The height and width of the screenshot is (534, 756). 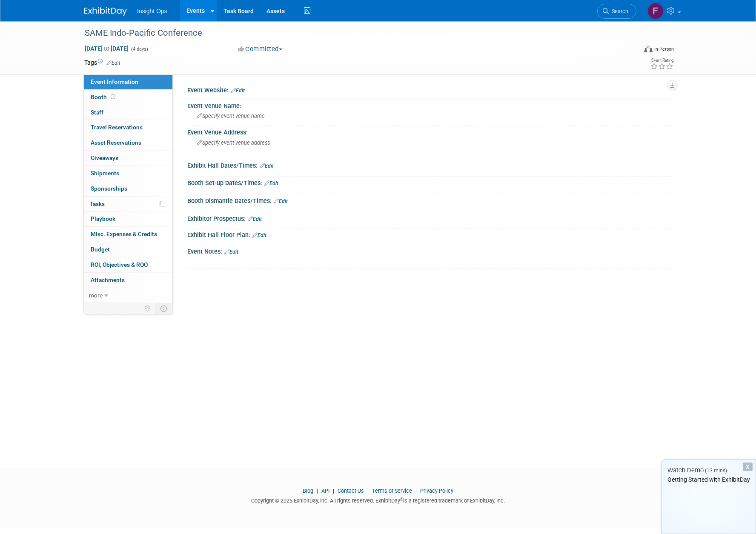 What do you see at coordinates (430, 251) in the screenshot?
I see `div: Event Notes:` at bounding box center [430, 251].